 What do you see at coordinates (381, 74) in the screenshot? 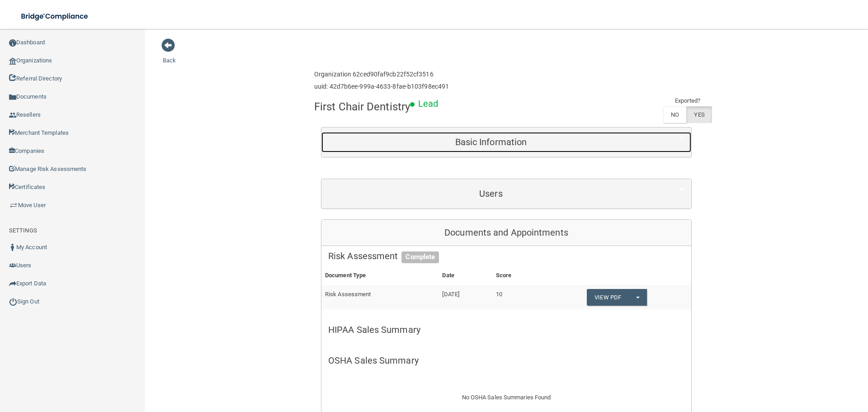
I see `h6: Organization 62ced90faf9cb22f52cf3516` at bounding box center [381, 74].